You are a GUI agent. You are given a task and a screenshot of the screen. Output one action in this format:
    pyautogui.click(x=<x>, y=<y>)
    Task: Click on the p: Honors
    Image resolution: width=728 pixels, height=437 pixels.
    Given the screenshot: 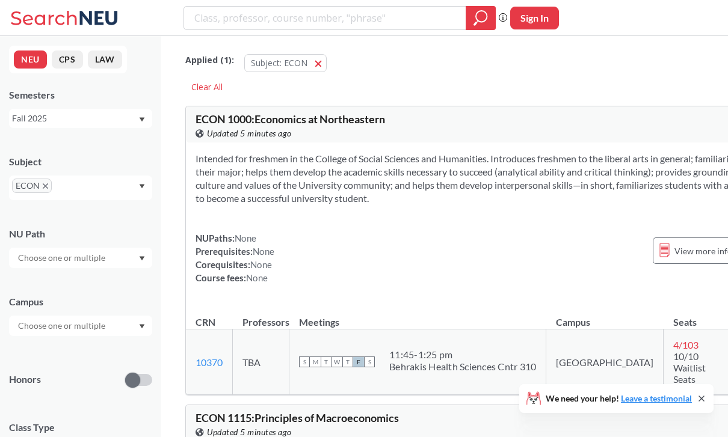 What is the action you would take?
    pyautogui.click(x=25, y=379)
    